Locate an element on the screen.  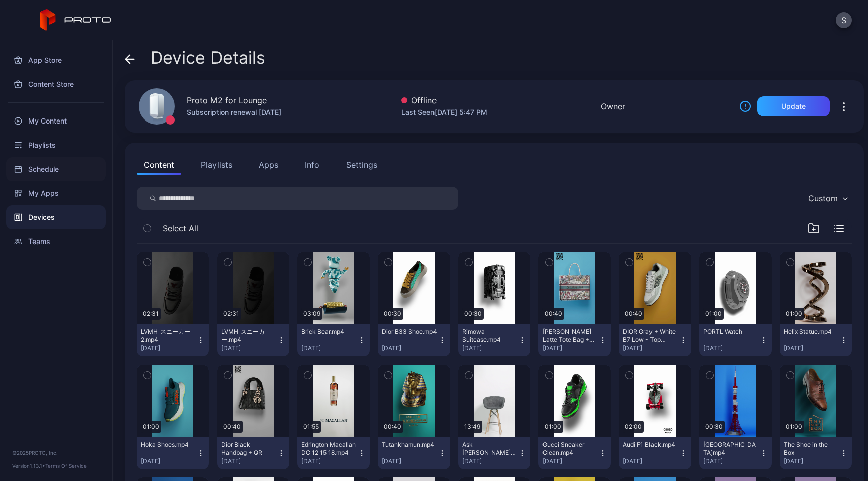
div: Playlists is located at coordinates (56, 145).